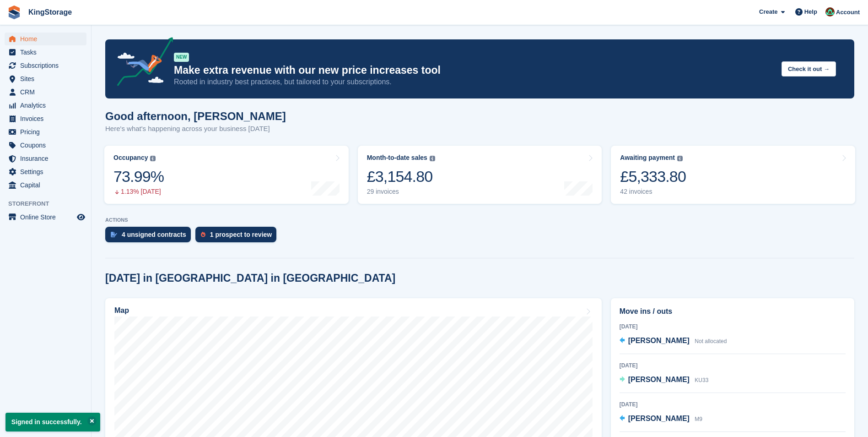  What do you see at coordinates (653, 192) in the screenshot?
I see `div: 42 invoices` at bounding box center [653, 192].